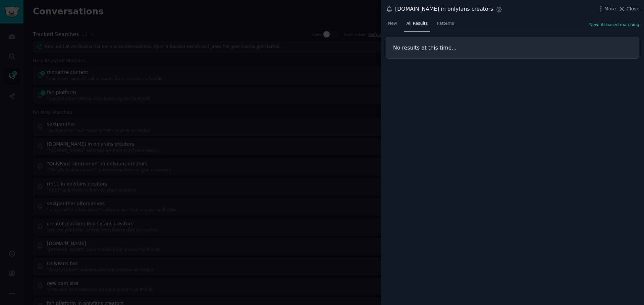 This screenshot has height=305, width=644. I want to click on a: All Results, so click(417, 25).